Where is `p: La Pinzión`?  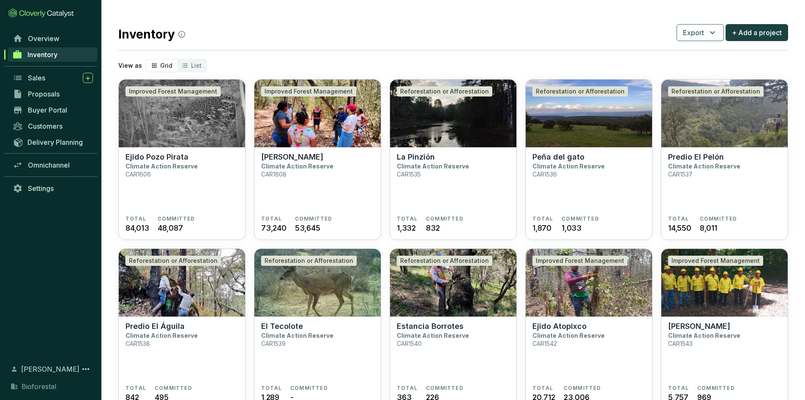
p: La Pinzión is located at coordinates (416, 157).